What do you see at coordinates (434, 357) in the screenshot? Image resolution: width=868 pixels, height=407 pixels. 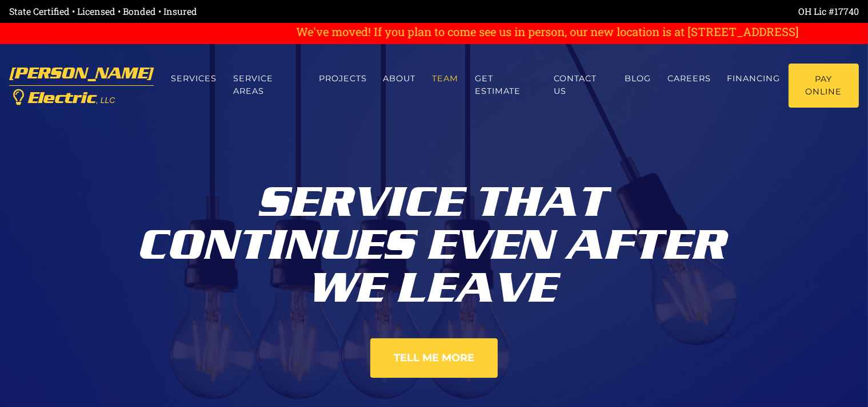 I see `a: Tell Me More` at bounding box center [434, 357].